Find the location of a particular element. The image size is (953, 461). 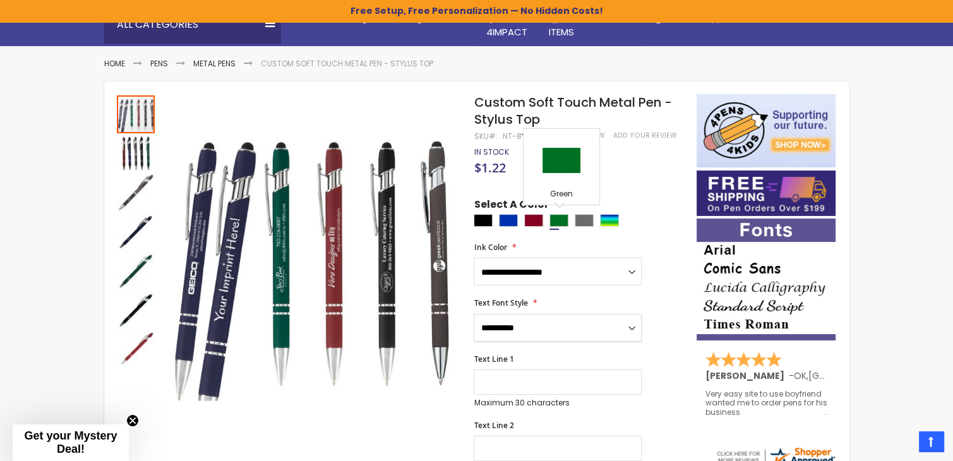

span: Blog is located at coordinates (798, 19).